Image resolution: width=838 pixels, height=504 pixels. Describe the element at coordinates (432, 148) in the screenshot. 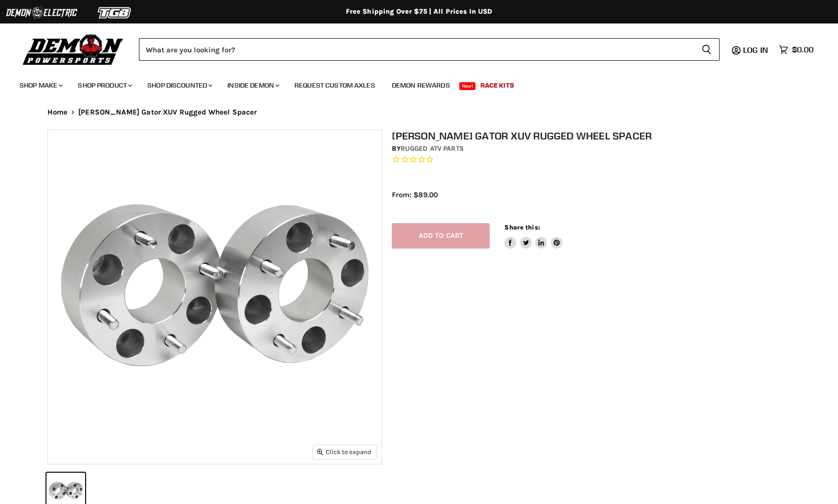

I see `a: Rugged ATV Parts` at that location.